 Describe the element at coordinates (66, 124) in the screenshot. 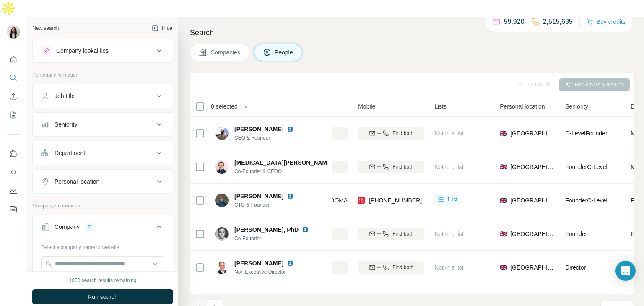

I see `div: Seniority` at that location.